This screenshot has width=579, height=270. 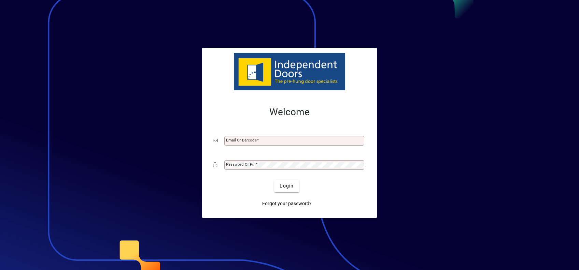 I want to click on mat-label: Email or Barcode, so click(x=241, y=140).